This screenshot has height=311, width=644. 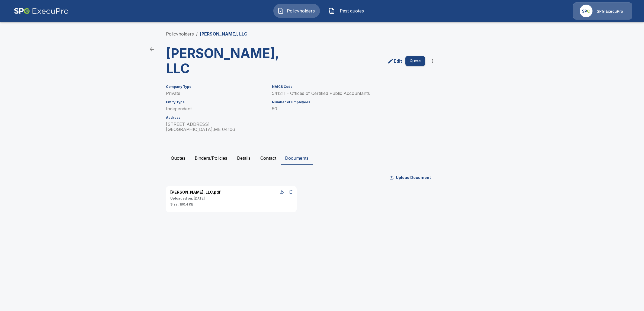 I want to click on h6: Company Type, so click(x=216, y=87).